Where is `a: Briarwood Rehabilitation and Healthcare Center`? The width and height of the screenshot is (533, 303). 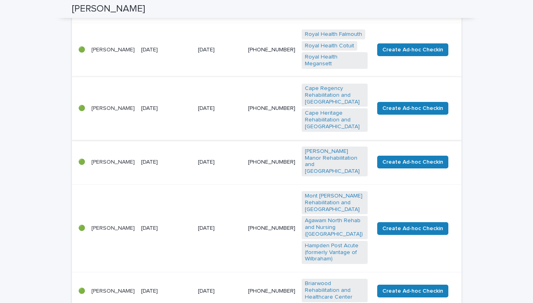
a: Briarwood Rehabilitation and Healthcare Center is located at coordinates (335, 290).